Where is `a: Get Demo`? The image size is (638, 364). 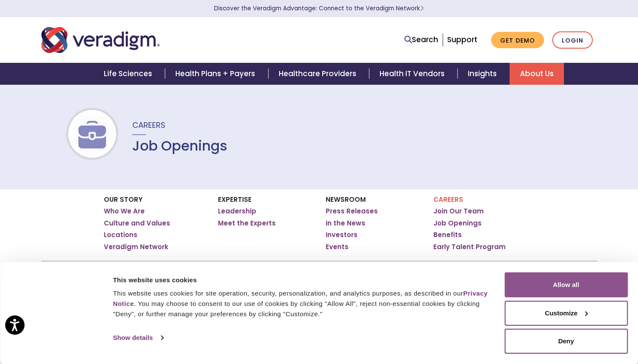
a: Get Demo is located at coordinates (517, 40).